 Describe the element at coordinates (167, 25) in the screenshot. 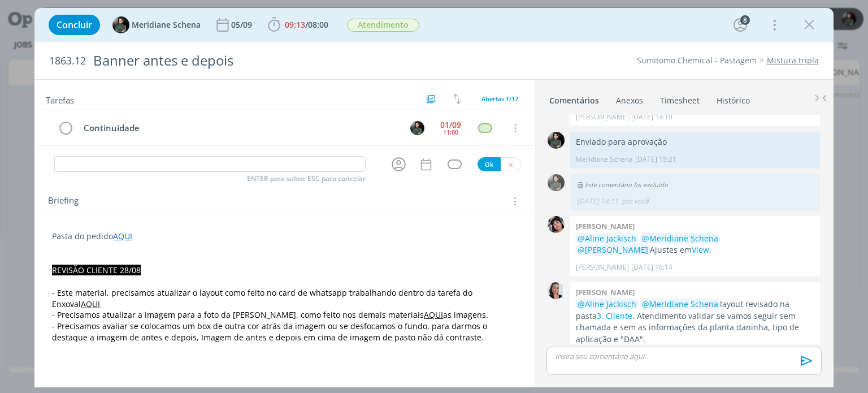

I see `span: Meridiane Schena` at that location.